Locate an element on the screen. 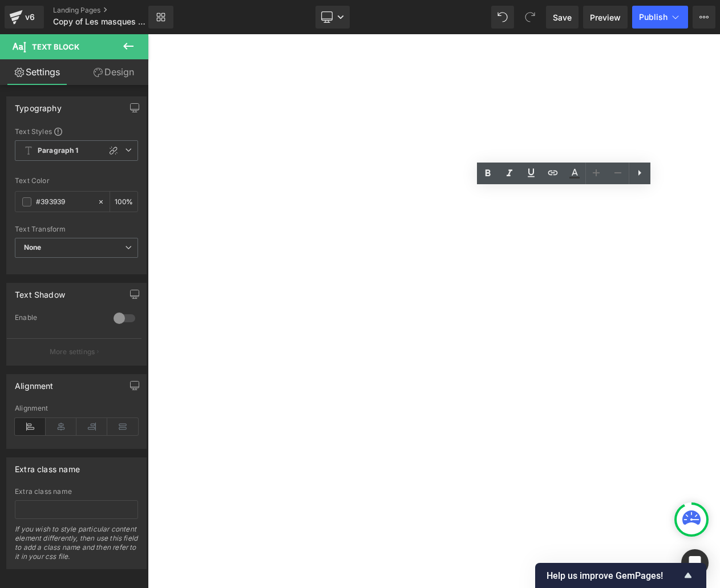 This screenshot has height=588, width=720. span: Copy of Les masques LED is located at coordinates (99, 22).